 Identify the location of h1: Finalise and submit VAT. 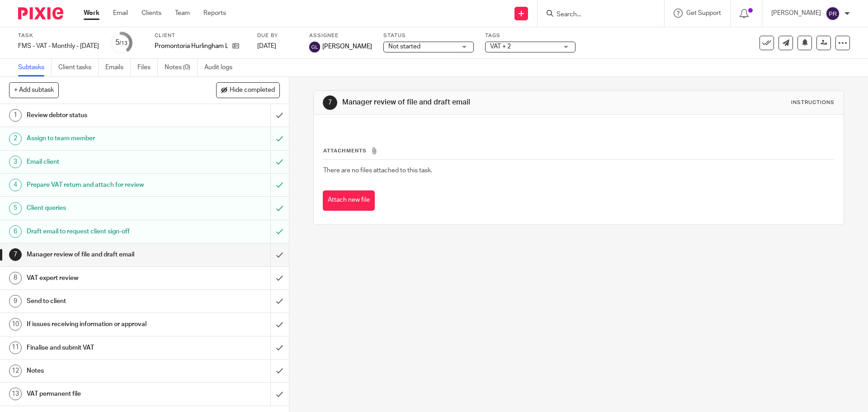
(105, 348).